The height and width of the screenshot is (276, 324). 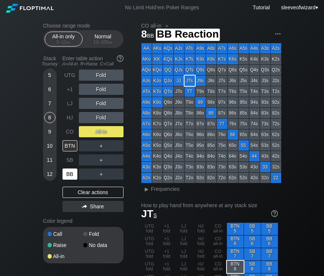 I want to click on div: 52o, so click(x=243, y=178).